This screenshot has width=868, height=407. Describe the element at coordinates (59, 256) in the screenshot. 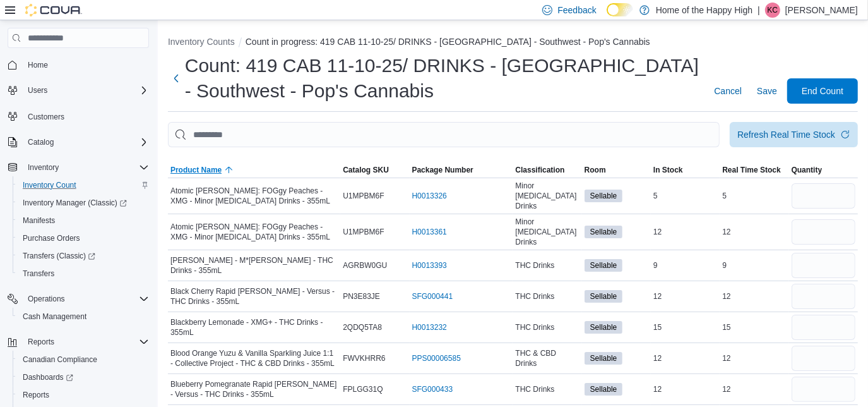

I see `a: Transfers (Classic)` at that location.